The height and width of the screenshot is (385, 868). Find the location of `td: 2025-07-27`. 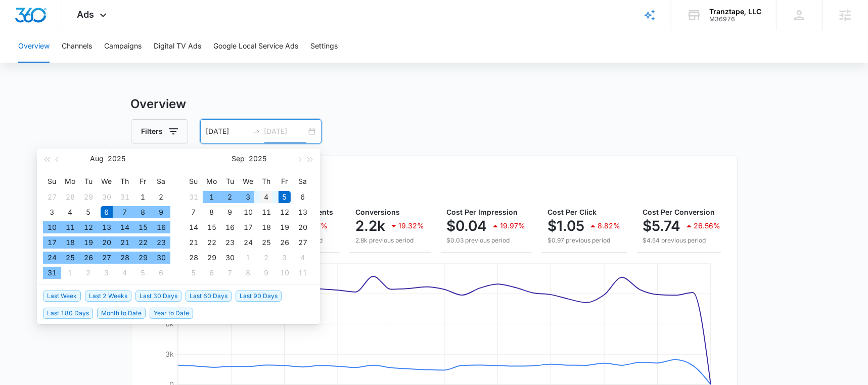

td: 2025-07-27 is located at coordinates (52, 197).